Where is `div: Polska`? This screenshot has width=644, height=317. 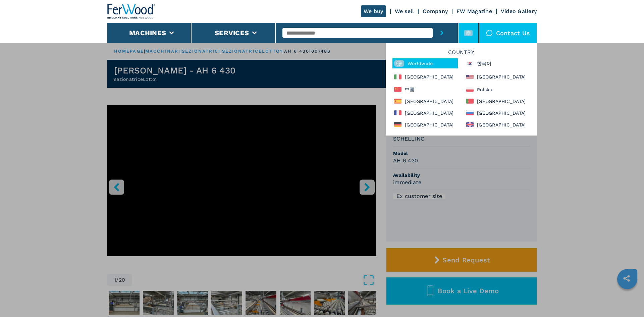
div: Polska is located at coordinates (497, 89).